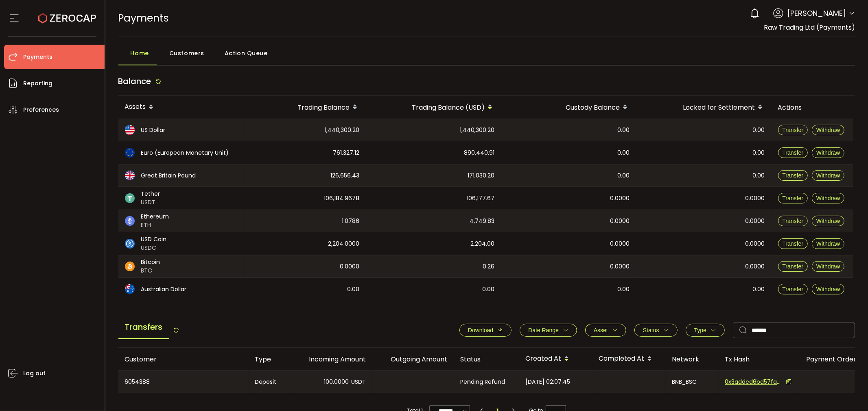 The image size is (868, 411). Describe the element at coordinates (139, 53) in the screenshot. I see `span: Home` at that location.